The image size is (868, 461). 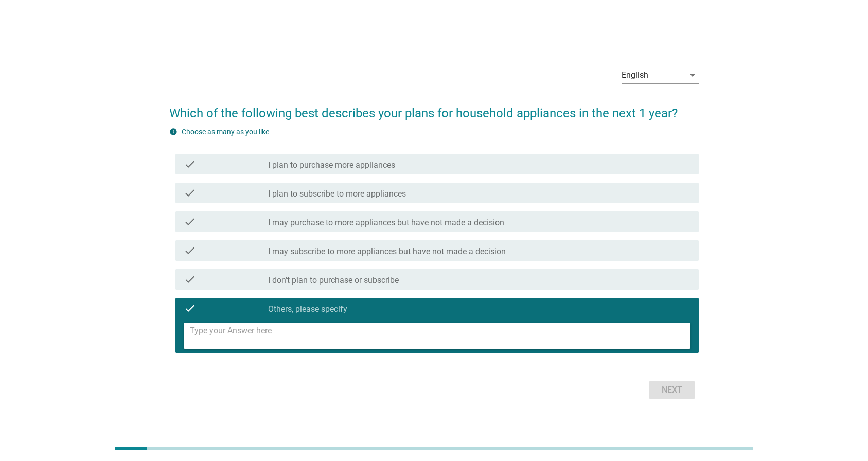 I want to click on label: Choose as many as you like, so click(x=225, y=131).